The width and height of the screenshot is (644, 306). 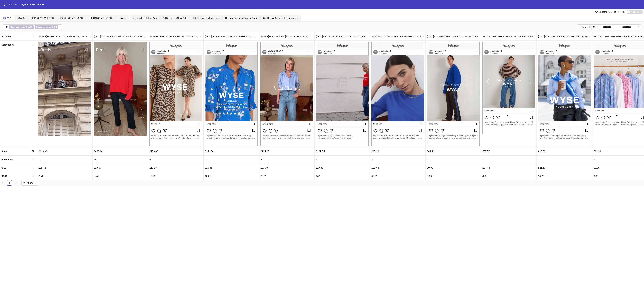 What do you see at coordinates (7, 159) in the screenshot?
I see `b: Purchases` at bounding box center [7, 159].